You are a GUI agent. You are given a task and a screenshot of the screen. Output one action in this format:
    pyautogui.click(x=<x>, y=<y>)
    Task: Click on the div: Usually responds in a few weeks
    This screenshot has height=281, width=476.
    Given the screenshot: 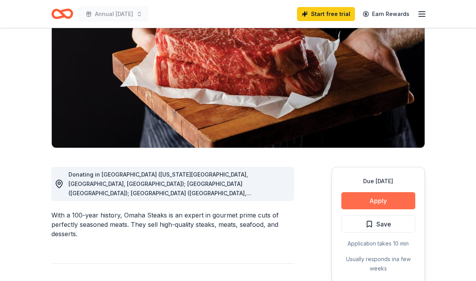 What is the action you would take?
    pyautogui.click(x=378, y=264)
    